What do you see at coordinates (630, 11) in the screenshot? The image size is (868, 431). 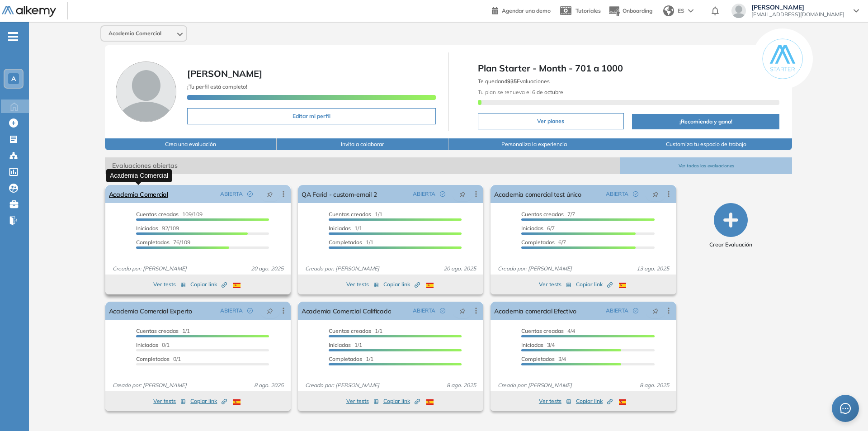 I see `button: Onboarding` at bounding box center [630, 11].